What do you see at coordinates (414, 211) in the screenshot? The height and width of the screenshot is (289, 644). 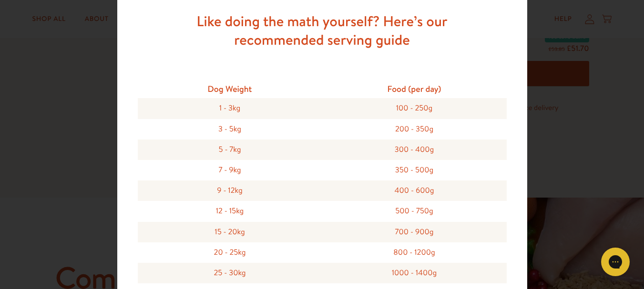 I see `div: 500 - 750g` at bounding box center [414, 211].